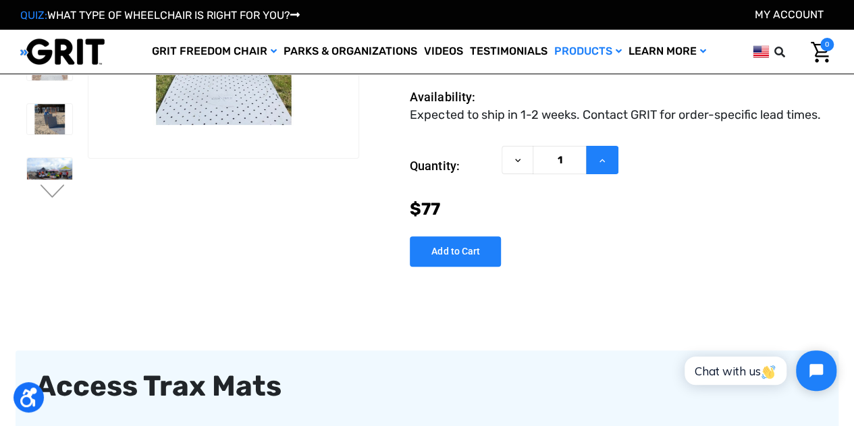 The image size is (854, 426). What do you see at coordinates (452, 166) in the screenshot?
I see `label: Quantity:` at bounding box center [452, 166].